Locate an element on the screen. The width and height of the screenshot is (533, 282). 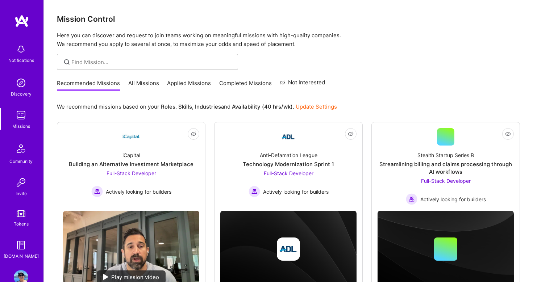
img: Invite is located at coordinates (21, 183).